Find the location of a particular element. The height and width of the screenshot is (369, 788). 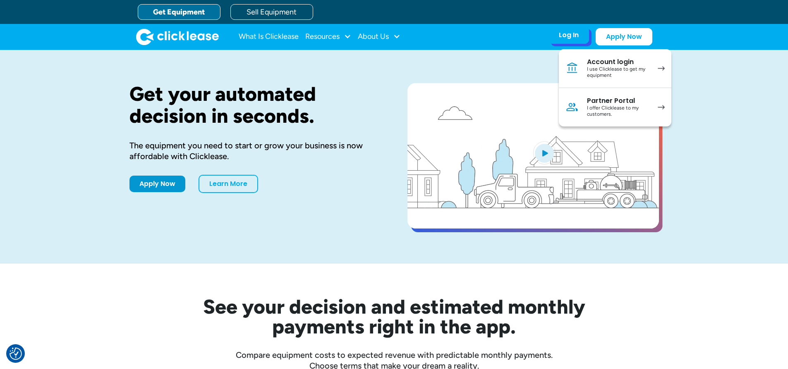

div: Account login is located at coordinates (618, 62).